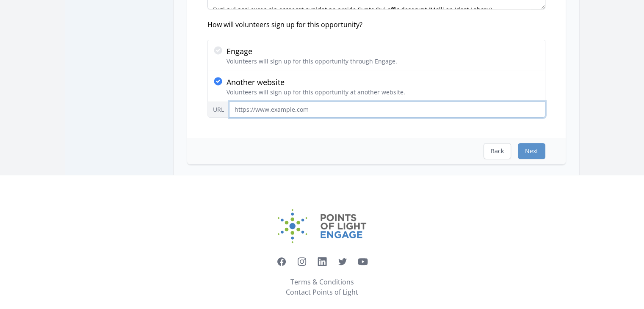  I want to click on div: How will volunteers sign up for this opportunity?, so click(376, 25).